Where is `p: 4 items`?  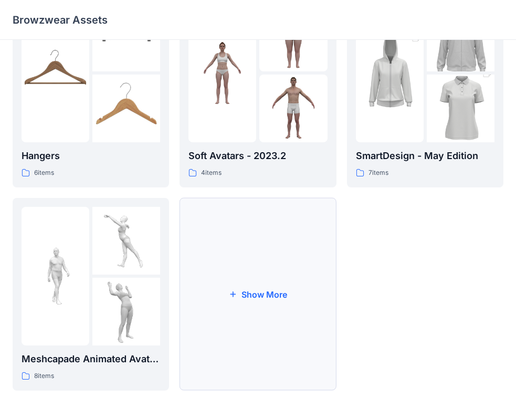 p: 4 items is located at coordinates (211, 172).